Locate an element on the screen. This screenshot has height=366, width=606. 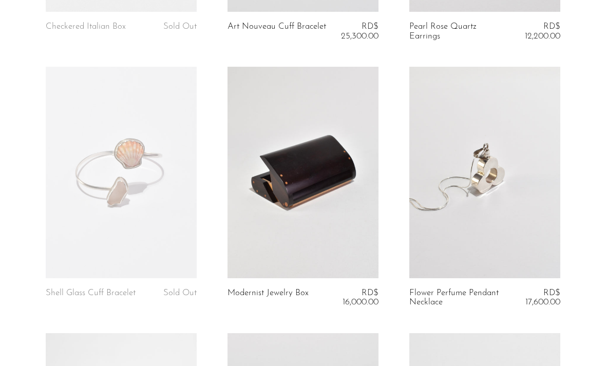
a: Modernist Jewelry Box is located at coordinates (268, 298).